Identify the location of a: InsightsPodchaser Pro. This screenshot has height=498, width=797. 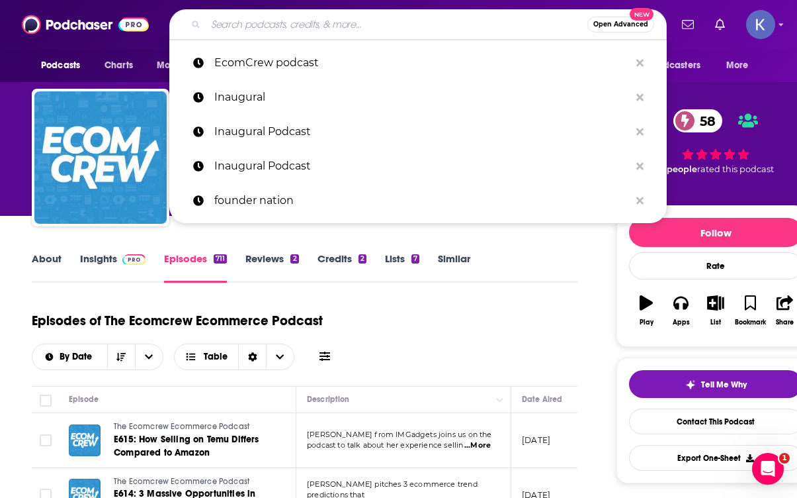
(113, 267).